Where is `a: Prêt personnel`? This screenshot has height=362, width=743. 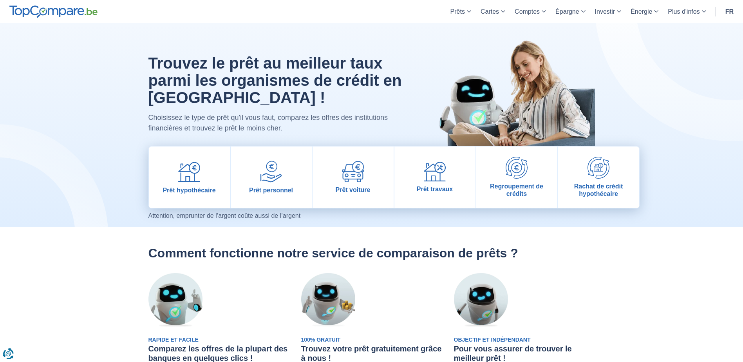 a: Prêt personnel is located at coordinates (271, 177).